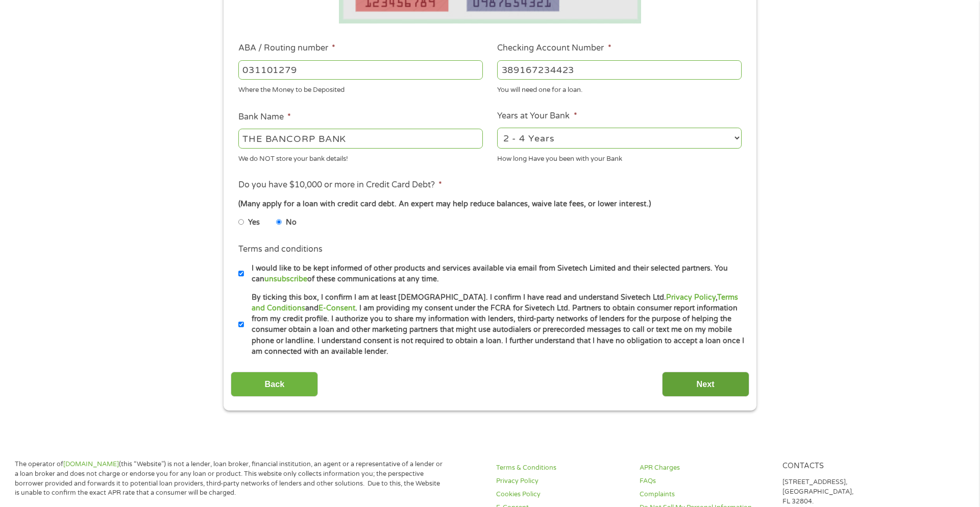 The width and height of the screenshot is (980, 507). What do you see at coordinates (705, 468) in the screenshot?
I see `a: APR Charges` at bounding box center [705, 468].